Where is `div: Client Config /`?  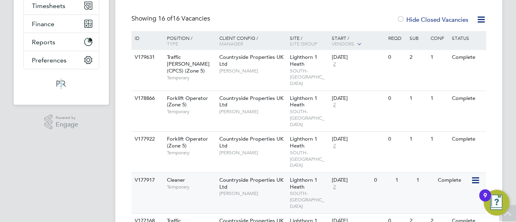 div: Client Config / is located at coordinates (252, 41).